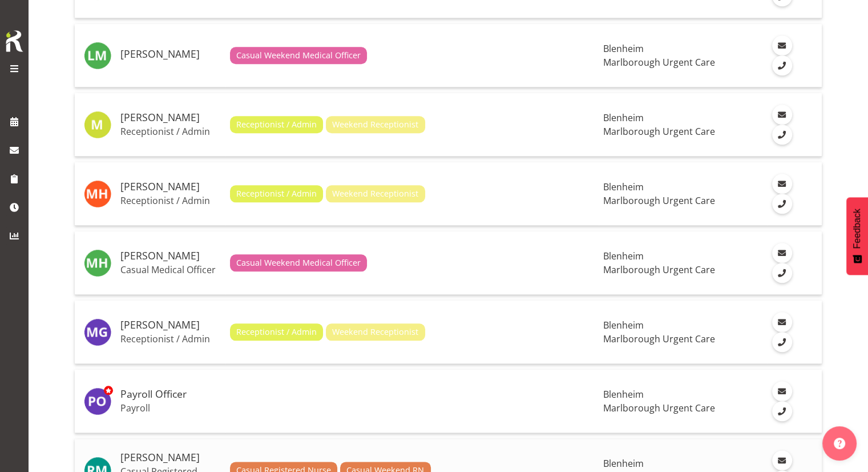 This screenshot has height=472, width=868. I want to click on img: help-xxl-2.png, so click(839, 443).